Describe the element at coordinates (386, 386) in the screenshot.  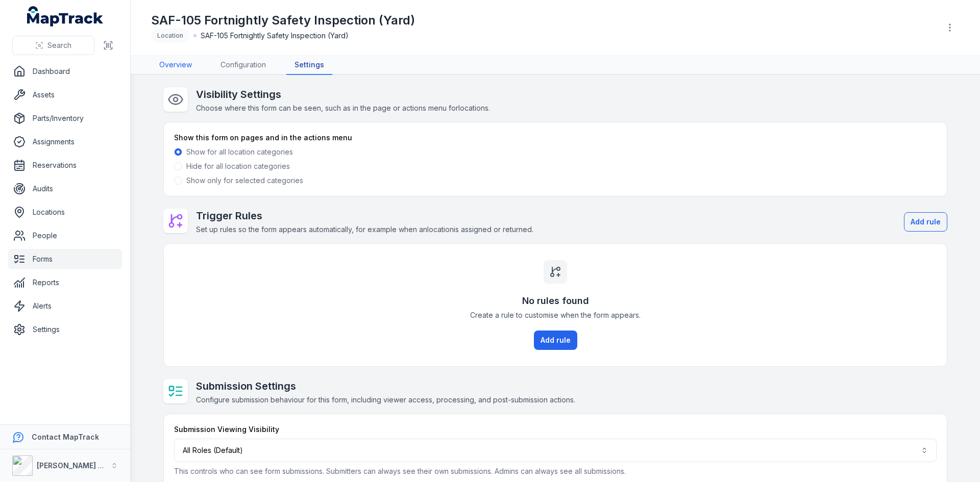
I see `h2: Submission Settings` at that location.